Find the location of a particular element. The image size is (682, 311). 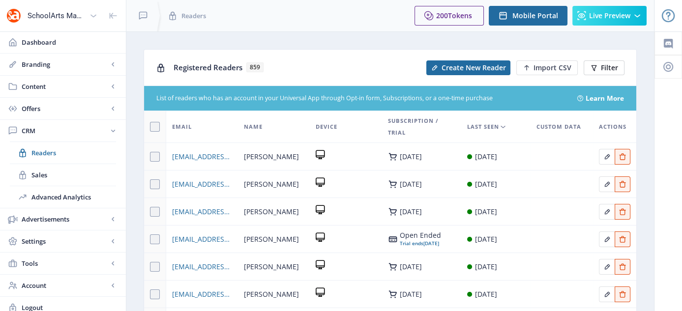

span: Device is located at coordinates (327, 127).